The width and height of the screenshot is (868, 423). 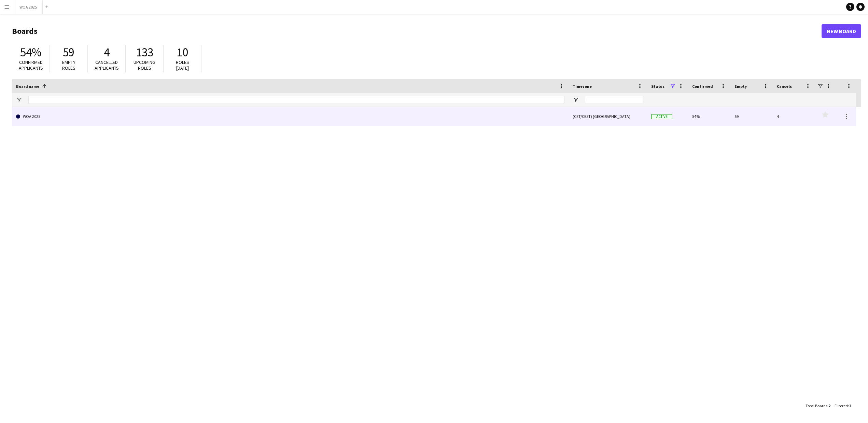 I want to click on input: Board name Filter Input, so click(x=296, y=100).